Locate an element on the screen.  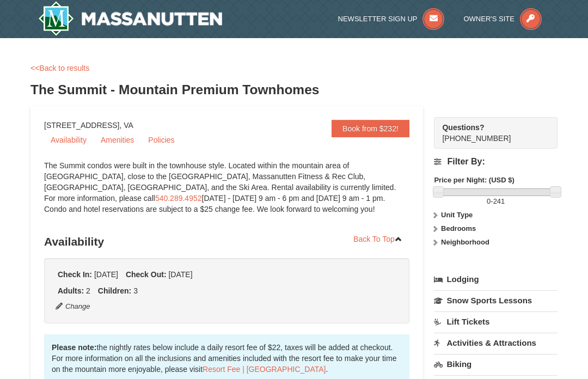
a: Policies is located at coordinates (161, 140).